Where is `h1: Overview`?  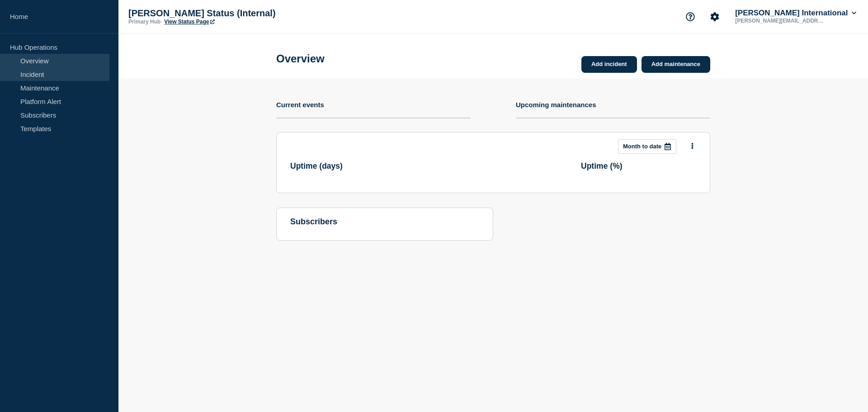 h1: Overview is located at coordinates (301, 59).